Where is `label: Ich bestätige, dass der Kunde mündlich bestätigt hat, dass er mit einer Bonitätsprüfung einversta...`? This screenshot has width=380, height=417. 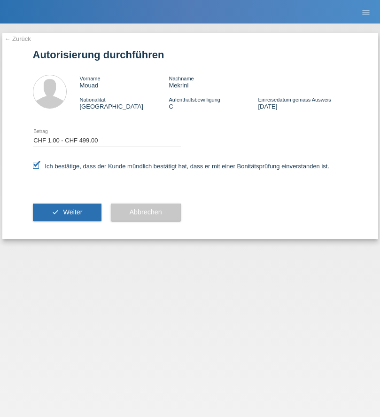
label: Ich bestätige, dass der Kunde mündlich bestätigt hat, dass er mit einer Bonitätsprüfung einversta... is located at coordinates (181, 166).